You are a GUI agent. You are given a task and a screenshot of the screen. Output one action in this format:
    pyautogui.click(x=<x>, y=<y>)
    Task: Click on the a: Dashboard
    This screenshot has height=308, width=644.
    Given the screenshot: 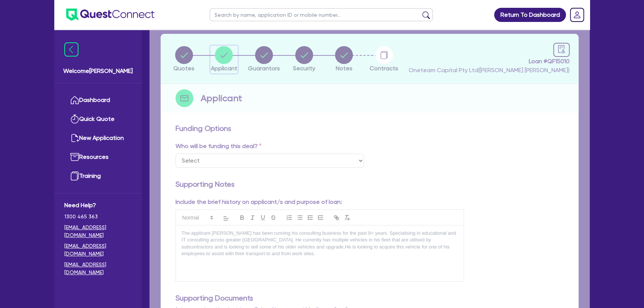 What is the action you would take?
    pyautogui.click(x=98, y=100)
    